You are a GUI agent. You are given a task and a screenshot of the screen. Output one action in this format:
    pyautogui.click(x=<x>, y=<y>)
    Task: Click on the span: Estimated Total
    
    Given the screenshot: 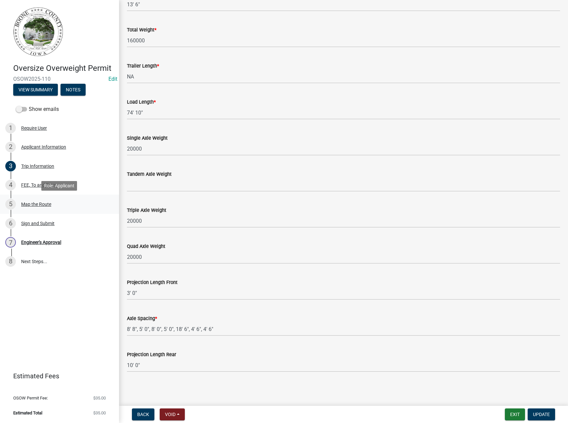 What is the action you would take?
    pyautogui.click(x=28, y=413)
    